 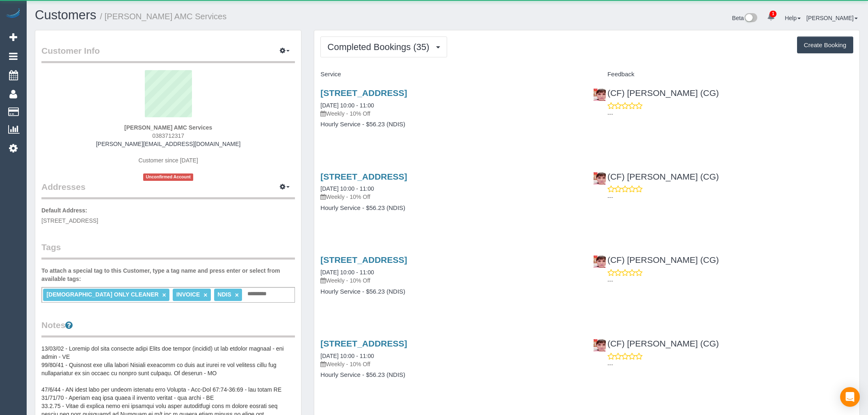 I want to click on a: Customers, so click(x=66, y=15).